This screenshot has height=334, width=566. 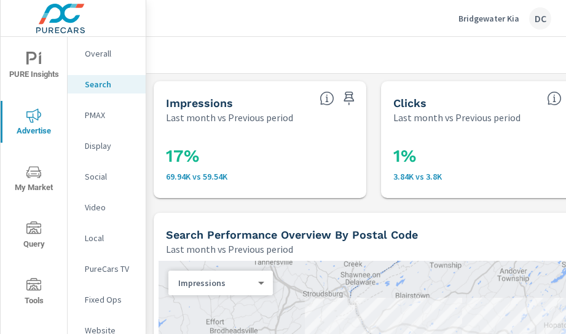 What do you see at coordinates (349, 98) in the screenshot?
I see `span: Save this to your personalized report` at bounding box center [349, 98].